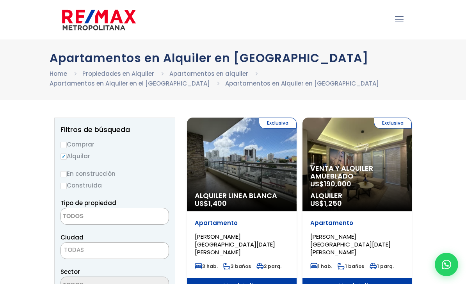 This screenshot has height=284, width=466. Describe the element at coordinates (217, 203) in the screenshot. I see `span: 1,400` at that location.